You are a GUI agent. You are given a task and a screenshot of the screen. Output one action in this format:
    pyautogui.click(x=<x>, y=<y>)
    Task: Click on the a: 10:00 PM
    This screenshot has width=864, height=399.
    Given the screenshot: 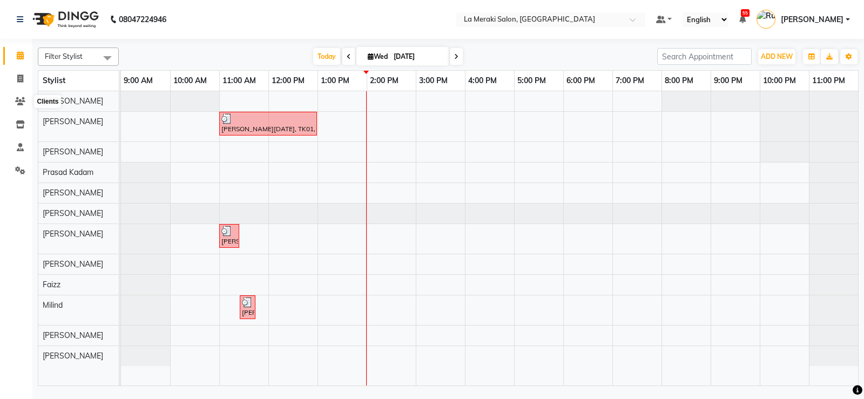 What is the action you would take?
    pyautogui.click(x=779, y=80)
    